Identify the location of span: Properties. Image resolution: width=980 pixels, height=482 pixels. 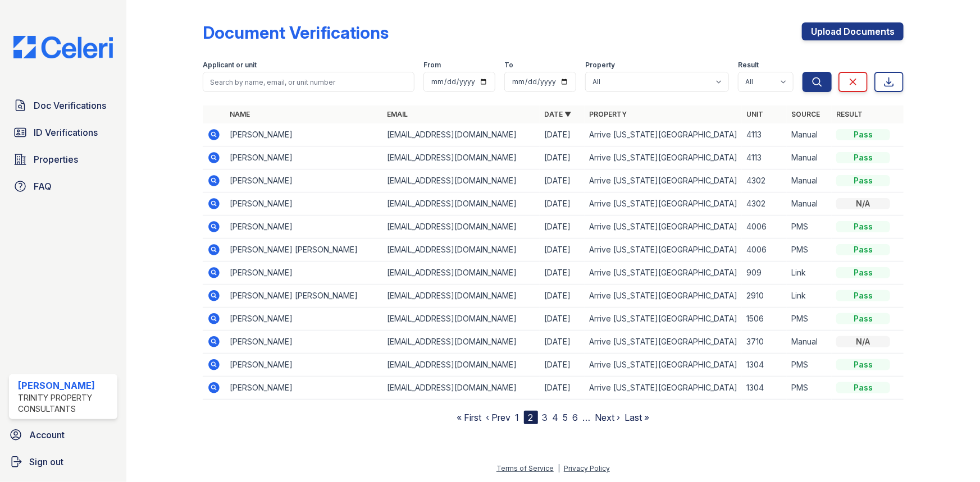
(56, 159).